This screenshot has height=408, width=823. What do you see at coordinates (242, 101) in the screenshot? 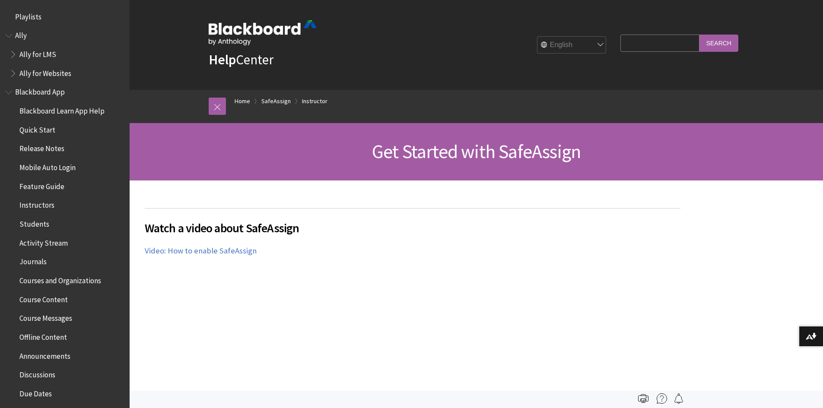
I see `a: Home` at bounding box center [242, 101].